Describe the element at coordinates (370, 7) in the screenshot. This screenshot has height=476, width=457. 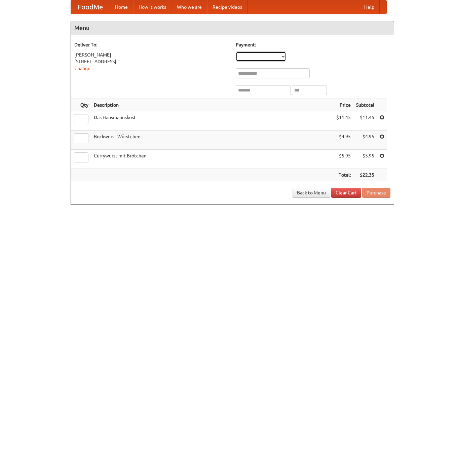
I see `a: Help` at that location.